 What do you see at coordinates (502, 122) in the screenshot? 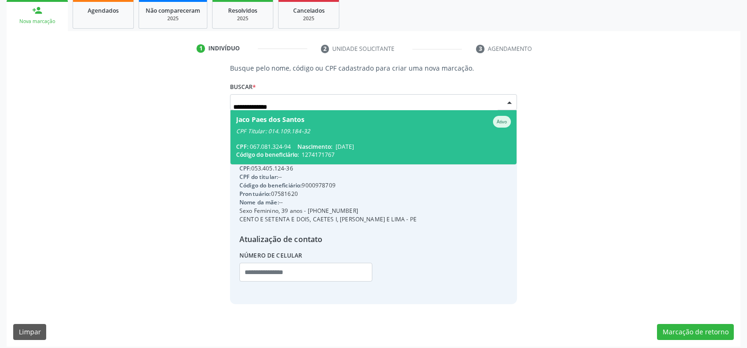
I see `small: Ativo` at bounding box center [502, 122].